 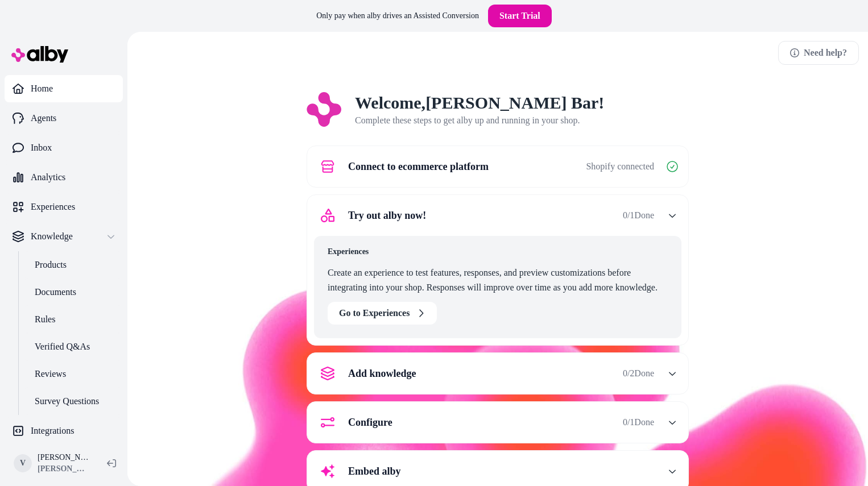 What do you see at coordinates (382, 373) in the screenshot?
I see `span: Add knowledge` at bounding box center [382, 373].